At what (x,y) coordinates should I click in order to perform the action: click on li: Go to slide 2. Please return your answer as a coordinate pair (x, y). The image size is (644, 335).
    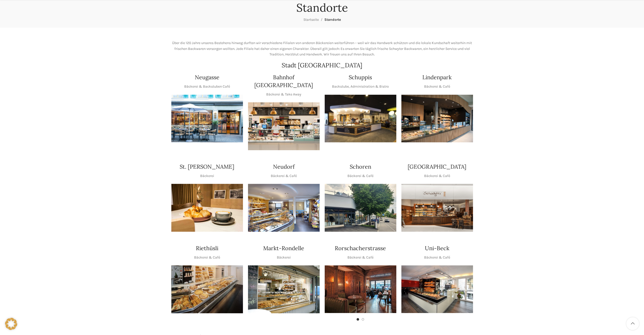
    Looking at the image, I should click on (363, 319).